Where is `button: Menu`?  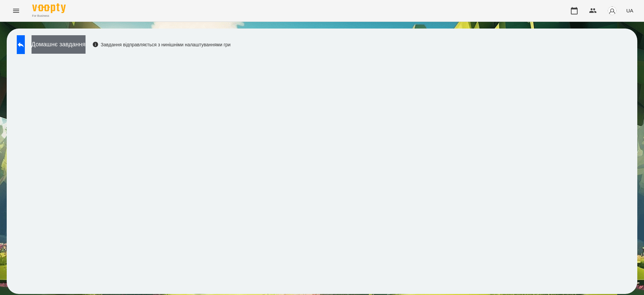 button: Menu is located at coordinates (16, 11).